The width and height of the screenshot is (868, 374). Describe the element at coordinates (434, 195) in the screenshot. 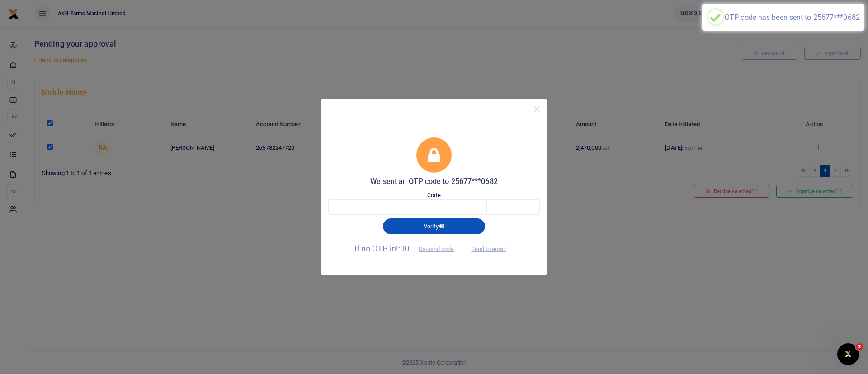

I see `label: Code` at that location.